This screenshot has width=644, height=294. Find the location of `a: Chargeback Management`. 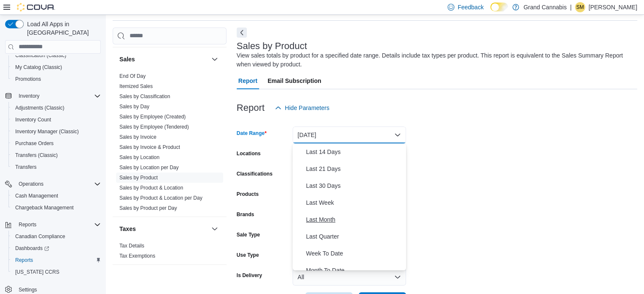

a: Chargeback Management is located at coordinates (45, 208).